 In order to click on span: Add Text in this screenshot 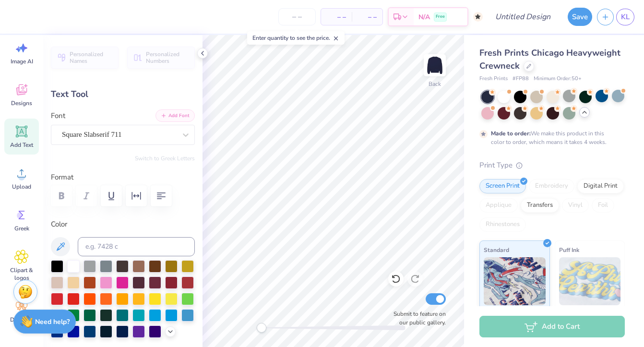, I will do `click(22, 145)`.